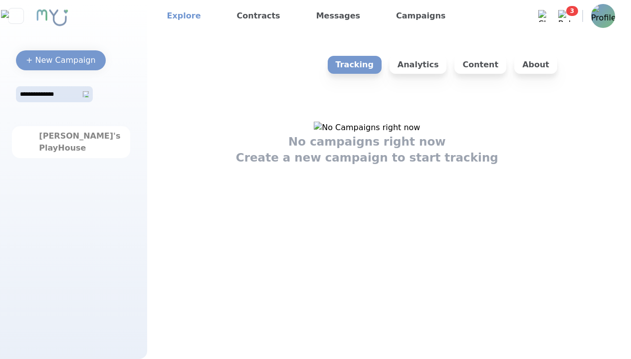  I want to click on p: Tracking, so click(355, 65).